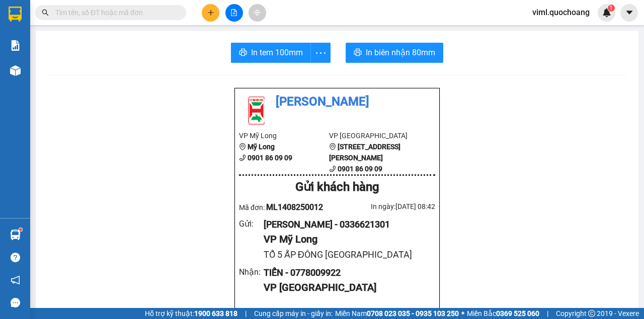  I want to click on div: Gửi :, so click(251, 224).